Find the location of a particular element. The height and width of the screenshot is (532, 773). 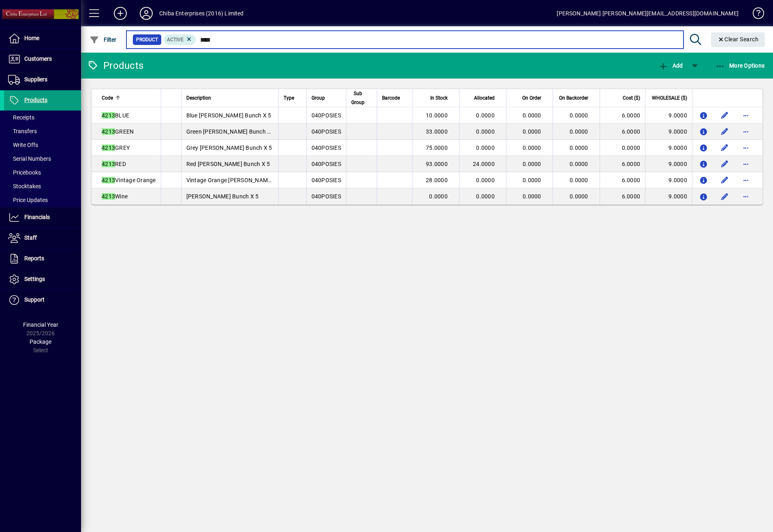

span: WHOLESALE ($) is located at coordinates (669, 98).